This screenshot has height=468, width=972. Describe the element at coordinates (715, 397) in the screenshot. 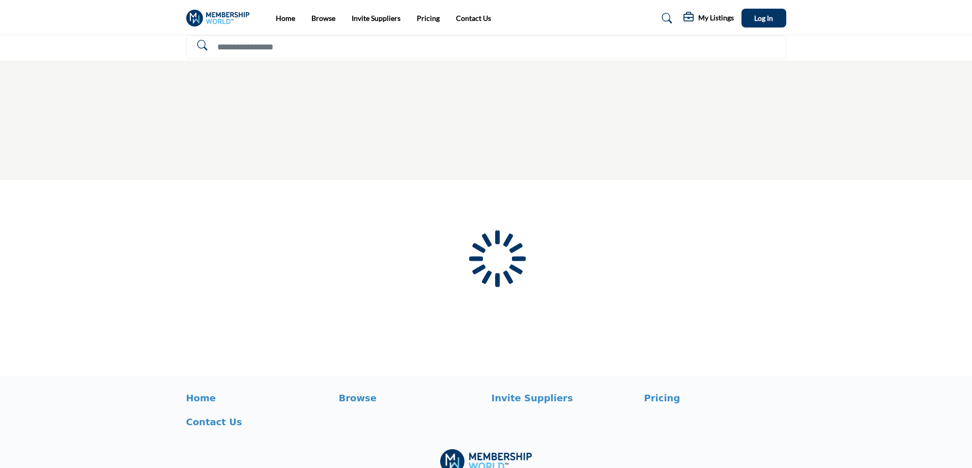

I see `p: Pricing` at that location.